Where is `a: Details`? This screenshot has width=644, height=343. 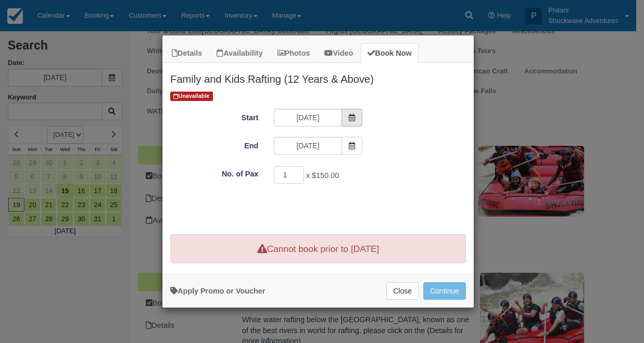 a: Details is located at coordinates (187, 53).